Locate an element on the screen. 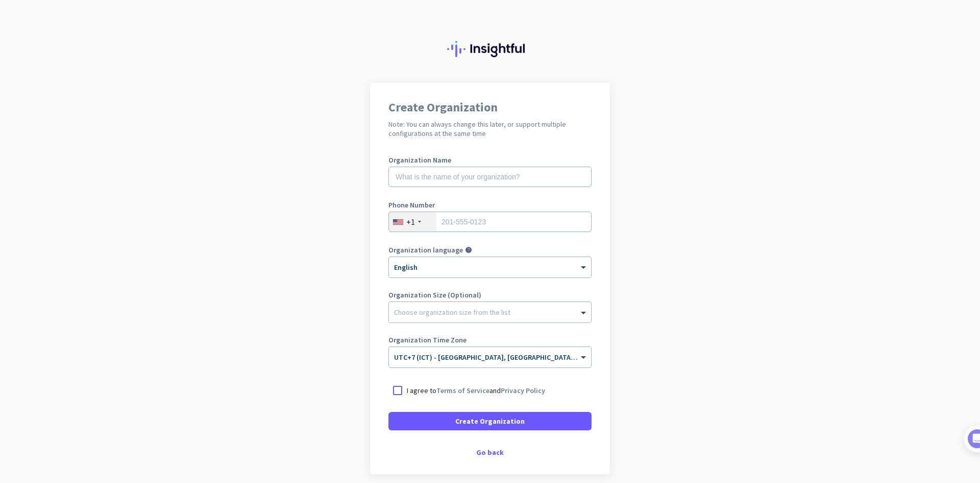  button: Create Organization is located at coordinates (490, 421).